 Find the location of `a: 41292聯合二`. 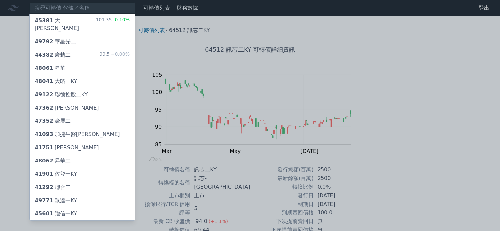

a: 41292聯合二 is located at coordinates (82, 188).